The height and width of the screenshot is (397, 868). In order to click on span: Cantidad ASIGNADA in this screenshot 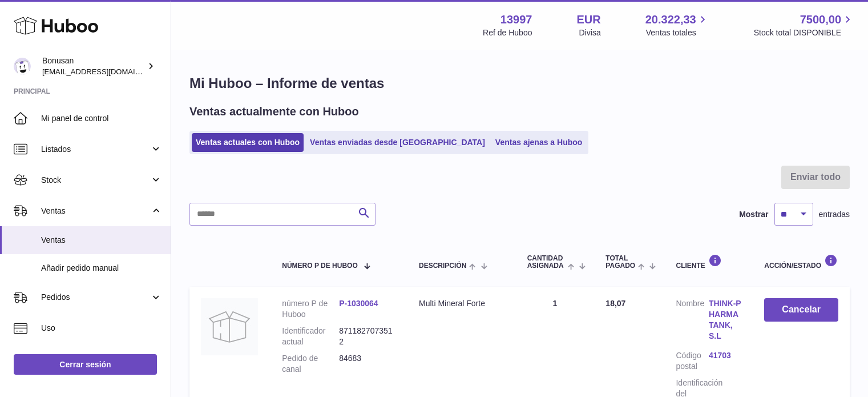, I will do `click(546, 262)`.